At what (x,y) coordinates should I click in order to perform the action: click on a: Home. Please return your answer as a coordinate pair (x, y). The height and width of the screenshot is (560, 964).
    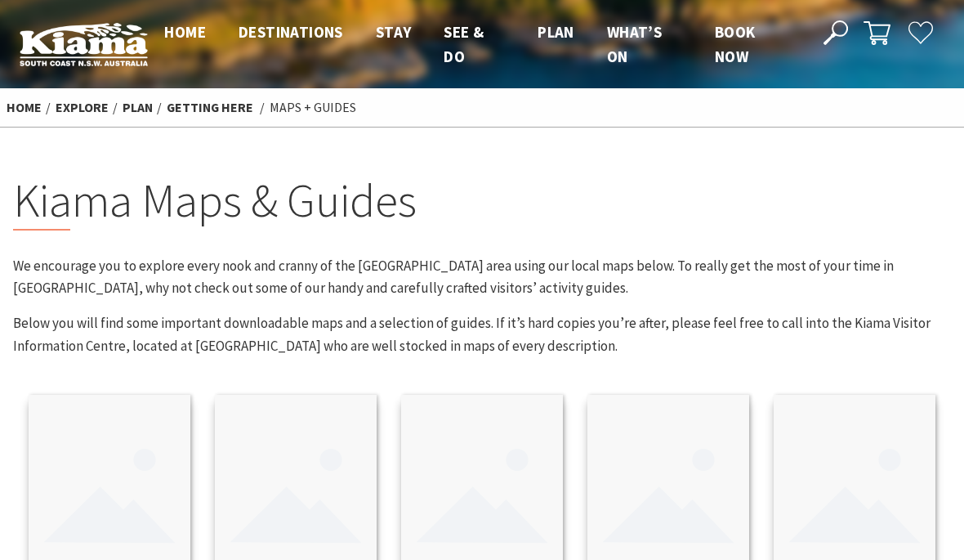
    Looking at the image, I should click on (24, 107).